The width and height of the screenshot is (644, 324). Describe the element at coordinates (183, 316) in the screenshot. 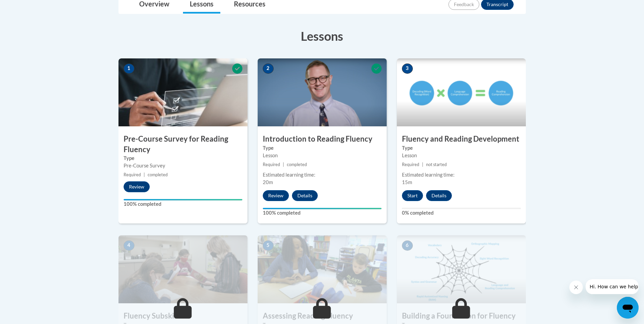

I see `h3: Fluency Subskills` at that location.